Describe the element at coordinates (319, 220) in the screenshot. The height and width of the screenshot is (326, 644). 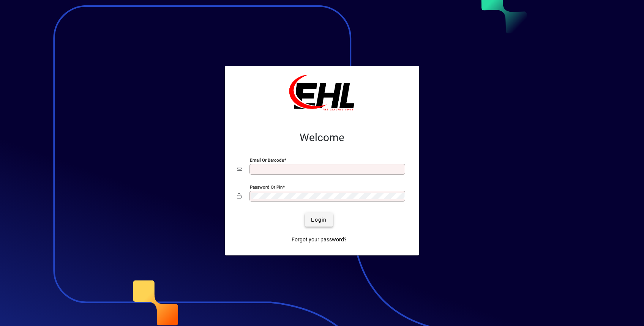
I see `span: Login` at that location.